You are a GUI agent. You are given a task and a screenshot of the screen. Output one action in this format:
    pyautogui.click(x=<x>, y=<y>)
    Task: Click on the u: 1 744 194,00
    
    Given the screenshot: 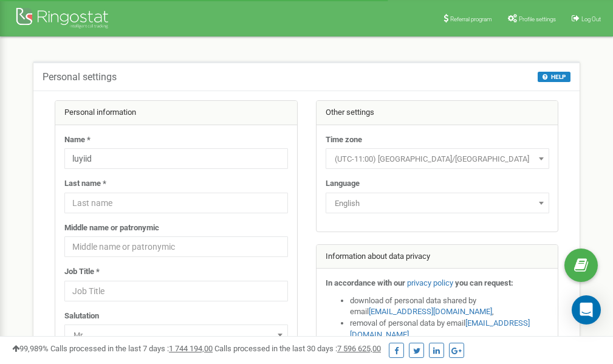 What is the action you would take?
    pyautogui.click(x=191, y=348)
    